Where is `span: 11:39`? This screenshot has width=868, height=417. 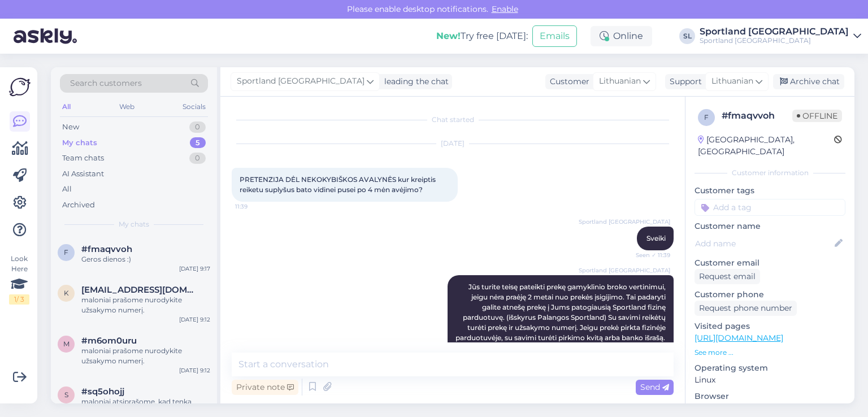 span: 11:39 is located at coordinates (256, 207).